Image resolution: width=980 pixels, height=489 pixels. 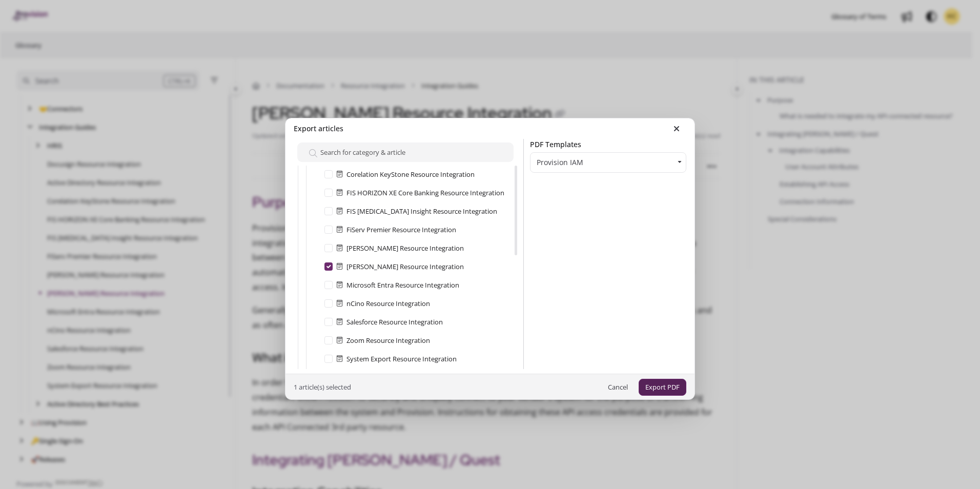 I want to click on span: Export articles, so click(x=318, y=128).